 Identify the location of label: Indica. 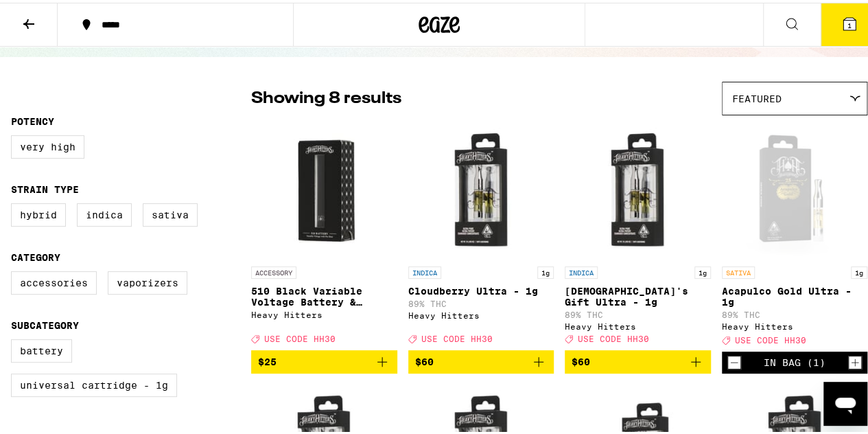
(104, 212).